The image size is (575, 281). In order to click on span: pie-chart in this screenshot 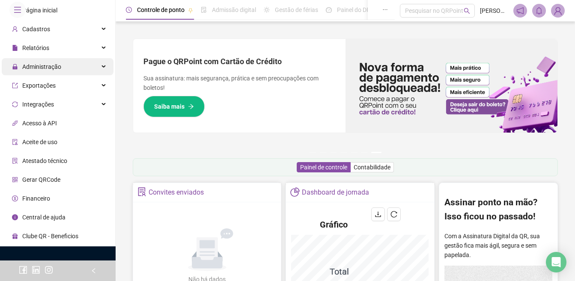, I will do `click(295, 192)`.